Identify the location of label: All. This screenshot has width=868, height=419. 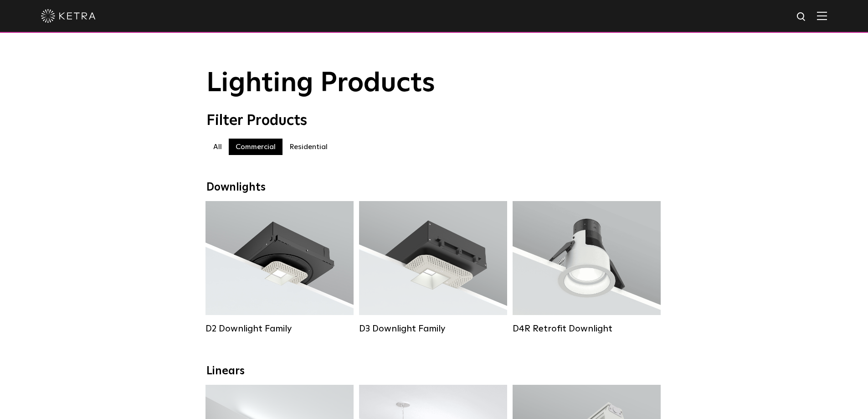
(217, 147).